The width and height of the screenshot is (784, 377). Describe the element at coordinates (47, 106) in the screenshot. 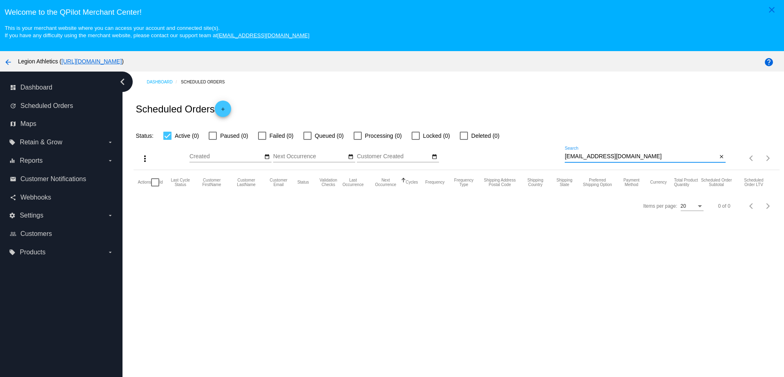

I see `span: Scheduled Orders` at that location.